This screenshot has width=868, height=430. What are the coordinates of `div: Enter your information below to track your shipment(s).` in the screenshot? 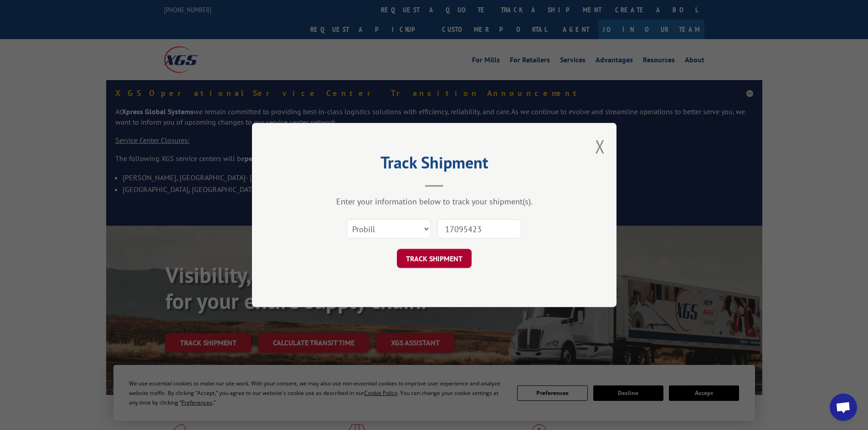 It's located at (434, 201).